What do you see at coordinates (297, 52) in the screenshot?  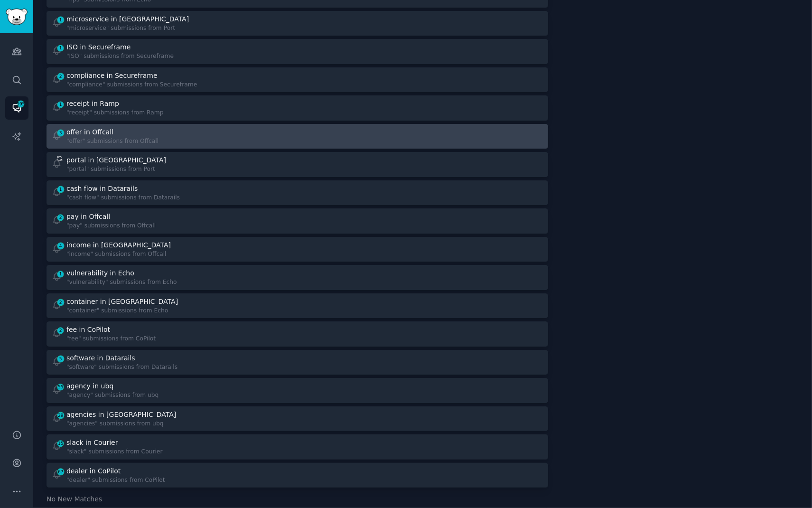 I see `a: 1ISO in Secureframe"ISO" submissions from Secureframe` at bounding box center [297, 52].